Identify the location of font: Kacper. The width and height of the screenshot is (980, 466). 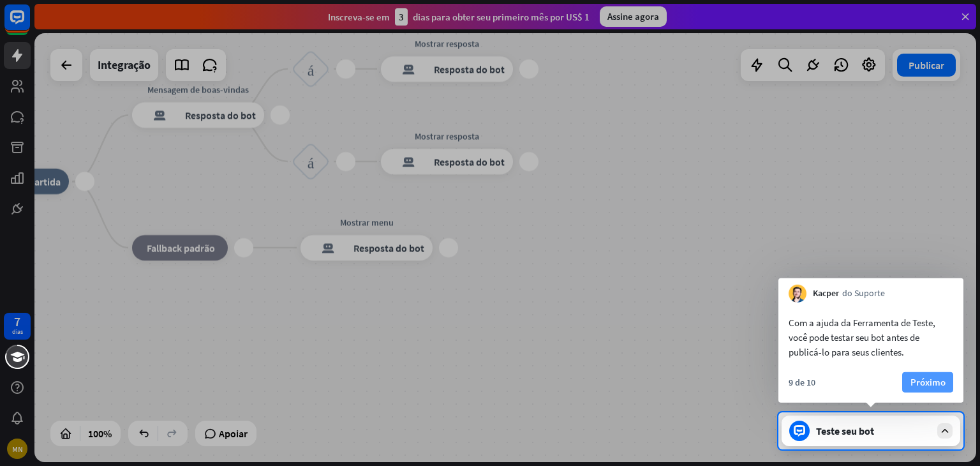
(826, 293).